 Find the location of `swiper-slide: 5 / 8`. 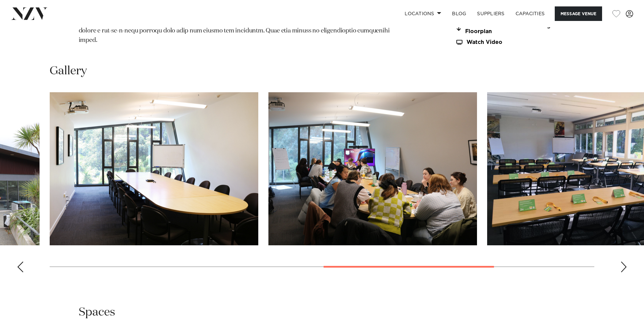

swiper-slide: 5 / 8 is located at coordinates (154, 169).